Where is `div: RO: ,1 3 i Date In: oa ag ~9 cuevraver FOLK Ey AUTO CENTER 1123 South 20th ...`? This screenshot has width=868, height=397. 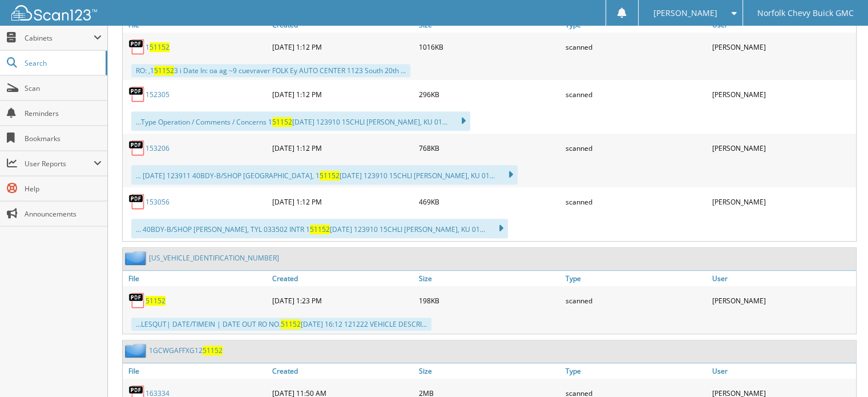
div: RO: ,1 3 i Date In: oa ag ~9 cuevraver FOLK Ey AUTO CENTER 1123 South 20th ... is located at coordinates (271, 70).